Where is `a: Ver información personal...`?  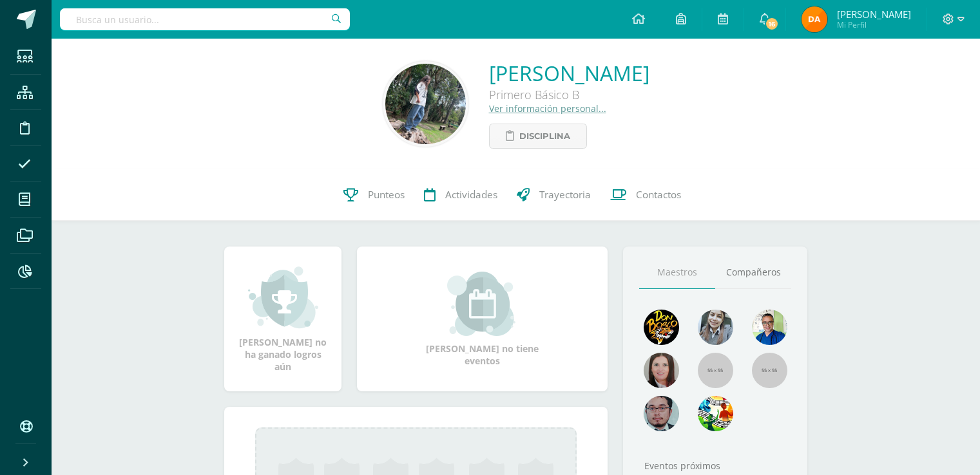 a: Ver información personal... is located at coordinates (548, 108).